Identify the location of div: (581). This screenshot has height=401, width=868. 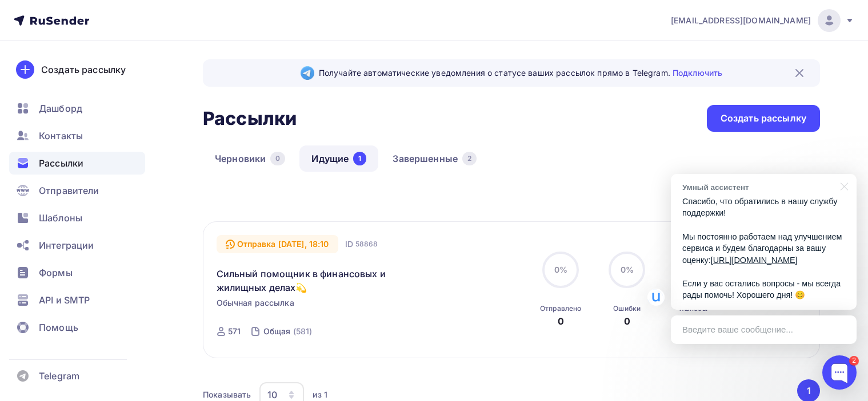
(303, 331).